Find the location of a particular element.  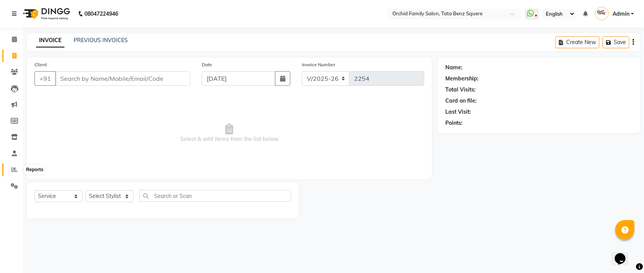

a: INVOICE is located at coordinates (50, 41).